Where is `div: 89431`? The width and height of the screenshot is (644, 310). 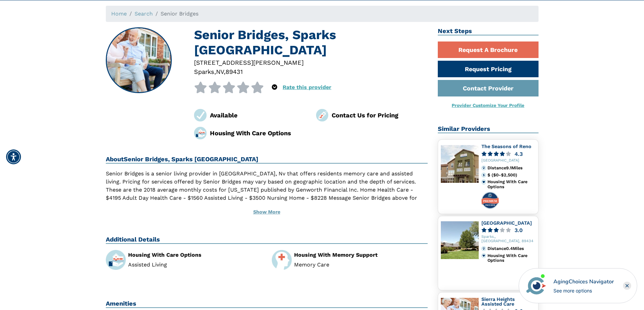
div: 89431 is located at coordinates (234, 72).